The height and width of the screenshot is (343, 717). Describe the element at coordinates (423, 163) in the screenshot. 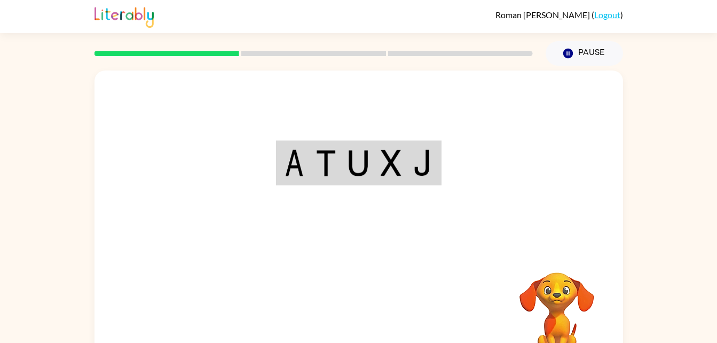

I see `img: j` at that location.